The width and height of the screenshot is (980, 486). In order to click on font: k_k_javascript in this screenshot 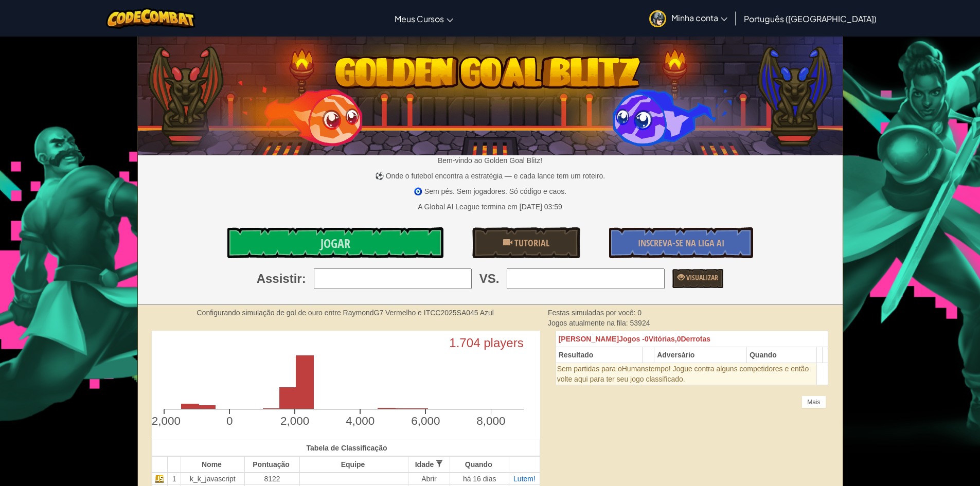, I will do `click(213, 478)`.